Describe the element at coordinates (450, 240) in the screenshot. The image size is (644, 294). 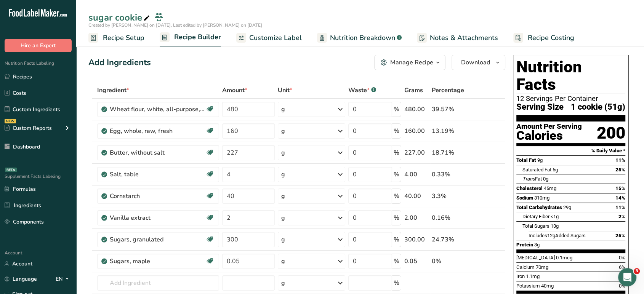
I see `div: 24.73%` at that location.